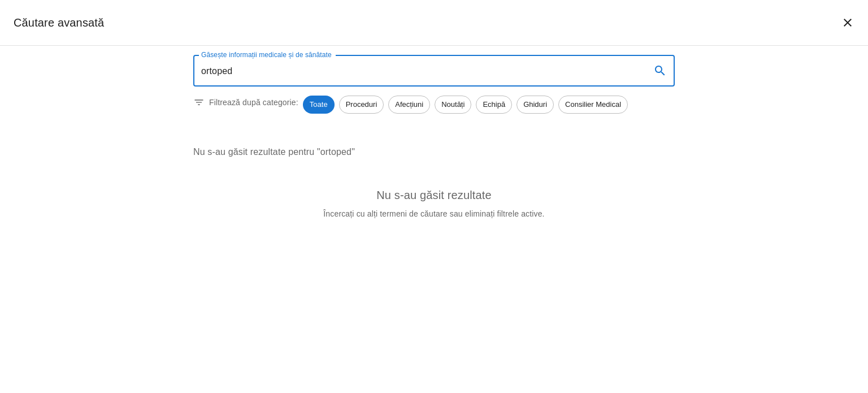 The image size is (868, 393). What do you see at coordinates (452, 104) in the screenshot?
I see `div: Noutăți` at bounding box center [452, 104].